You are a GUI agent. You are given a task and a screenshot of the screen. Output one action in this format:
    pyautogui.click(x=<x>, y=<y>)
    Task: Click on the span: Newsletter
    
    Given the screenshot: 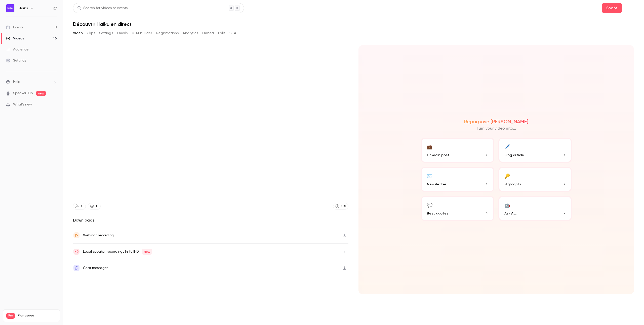 What is the action you would take?
    pyautogui.click(x=437, y=184)
    